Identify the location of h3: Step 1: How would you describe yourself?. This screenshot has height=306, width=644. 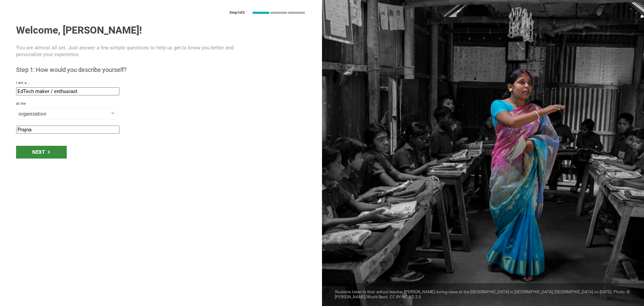
(161, 70).